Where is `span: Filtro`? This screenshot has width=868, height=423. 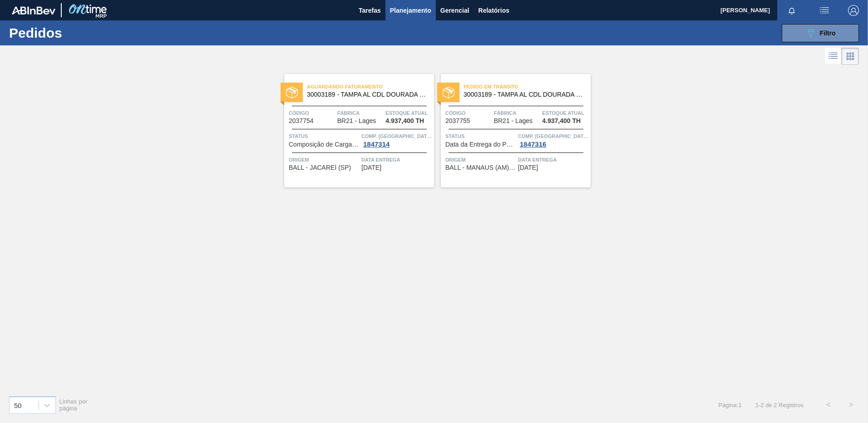 span: Filtro is located at coordinates (828, 33).